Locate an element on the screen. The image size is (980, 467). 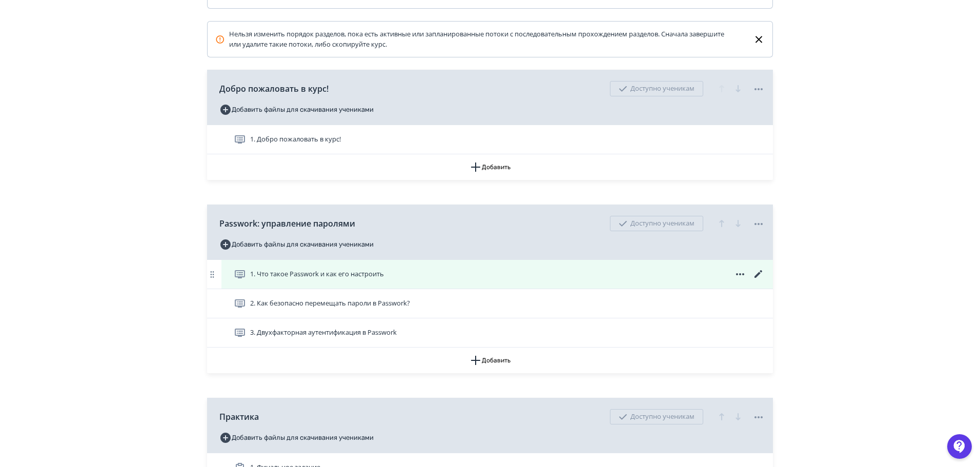
span: Добро пожаловать в курс! is located at coordinates (273, 88).